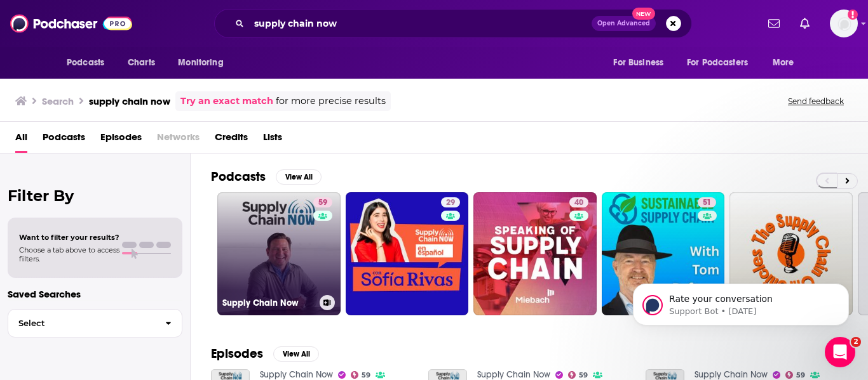 Image resolution: width=868 pixels, height=380 pixels. What do you see at coordinates (138, 54) in the screenshot?
I see `p: Message from Support Bot, sent 1w ago` at bounding box center [138, 54].